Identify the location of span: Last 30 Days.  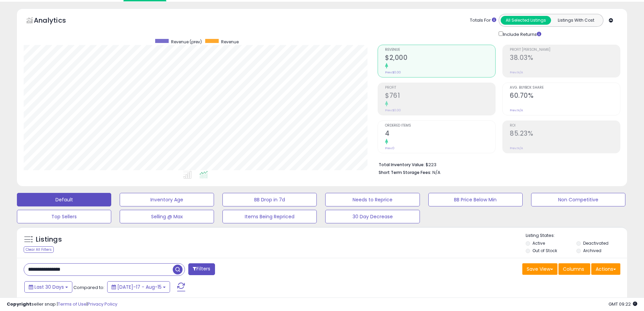
(49, 287).